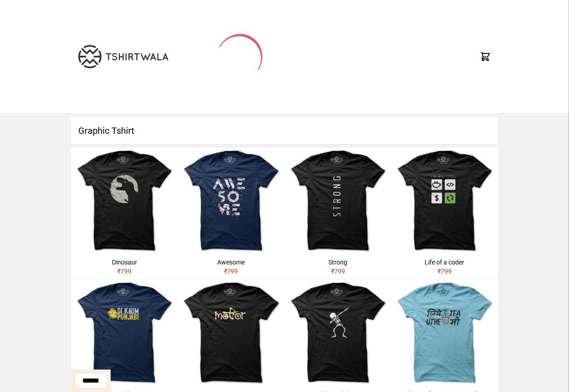 The width and height of the screenshot is (569, 392). What do you see at coordinates (124, 213) in the screenshot?
I see `a: Dinosaur₹799` at bounding box center [124, 213].